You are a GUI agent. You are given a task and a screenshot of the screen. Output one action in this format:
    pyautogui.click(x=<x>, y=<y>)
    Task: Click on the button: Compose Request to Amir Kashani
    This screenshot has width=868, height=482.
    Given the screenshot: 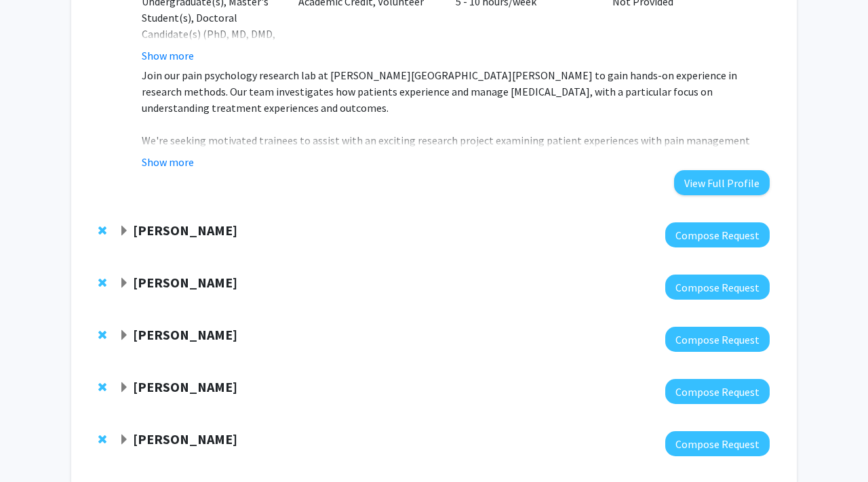 What is the action you would take?
    pyautogui.click(x=718, y=392)
    